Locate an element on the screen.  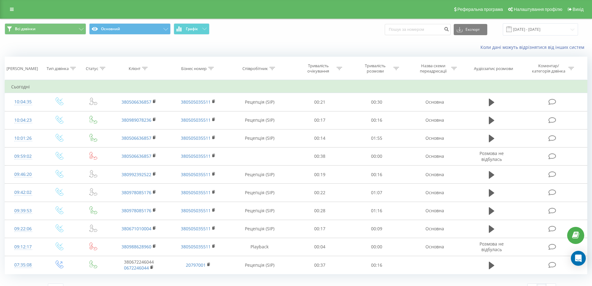
div: Коментар/категорія дзвінка is located at coordinates (548, 68).